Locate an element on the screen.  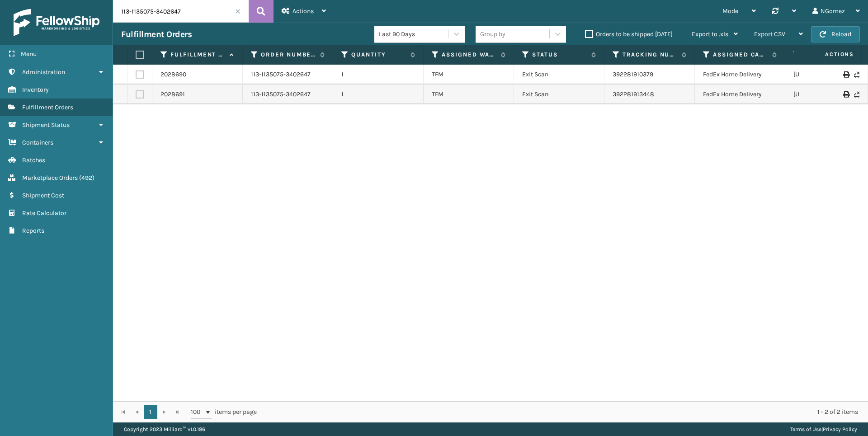
label: Fulfillment Order Id is located at coordinates (197, 54).